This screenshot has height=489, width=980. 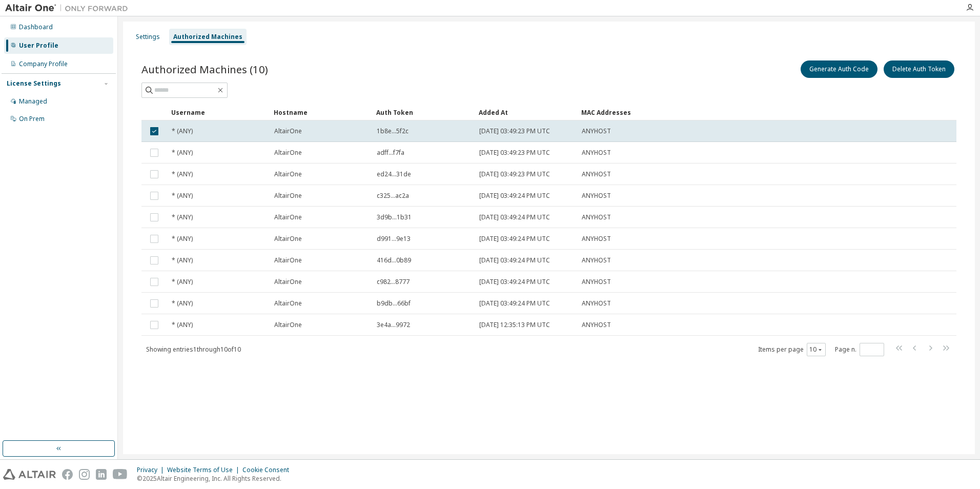 What do you see at coordinates (393, 261) in the screenshot?
I see `span: 416d...0b89` at bounding box center [393, 261].